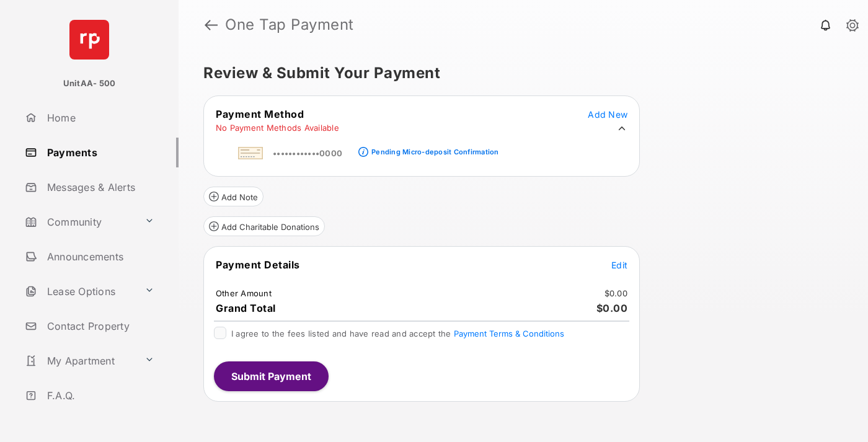  Describe the element at coordinates (89, 84) in the screenshot. I see `p: UnitAA- 500` at that location.